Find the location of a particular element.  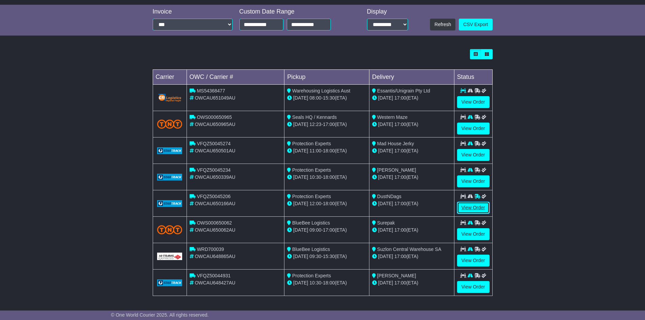

span: 12:23 is located at coordinates (315, 124).